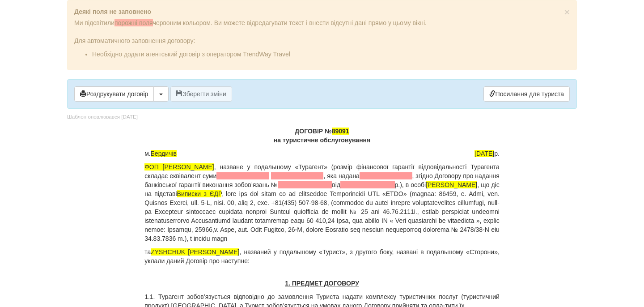 Image resolution: width=644 pixels, height=307 pixels. I want to click on p: , назване у подальшому «Турагент» (розмір фінансової гарантії відповідальності Турагента складає ..., so click(322, 203).